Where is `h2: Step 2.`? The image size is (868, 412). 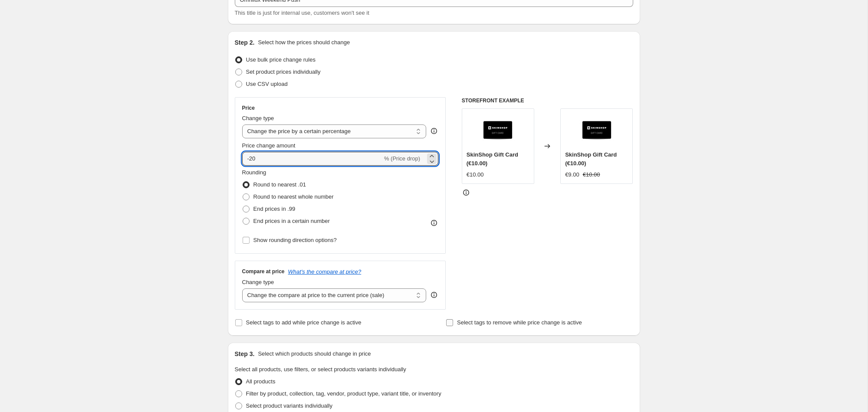 h2: Step 2. is located at coordinates (245, 42).